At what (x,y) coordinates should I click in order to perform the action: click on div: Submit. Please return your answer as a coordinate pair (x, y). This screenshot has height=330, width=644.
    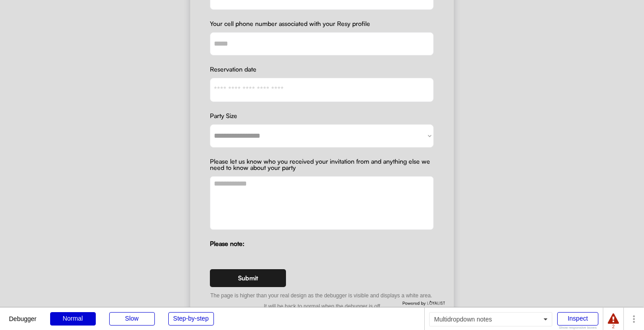
    Looking at the image, I should click on (248, 278).